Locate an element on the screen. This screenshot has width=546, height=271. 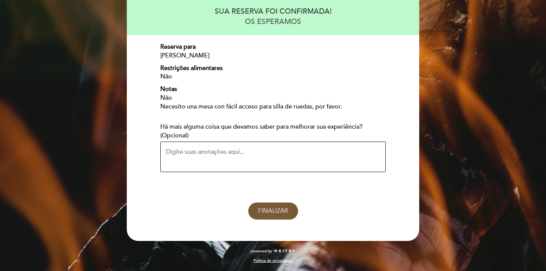
a: Política de privacidade is located at coordinates (273, 261).